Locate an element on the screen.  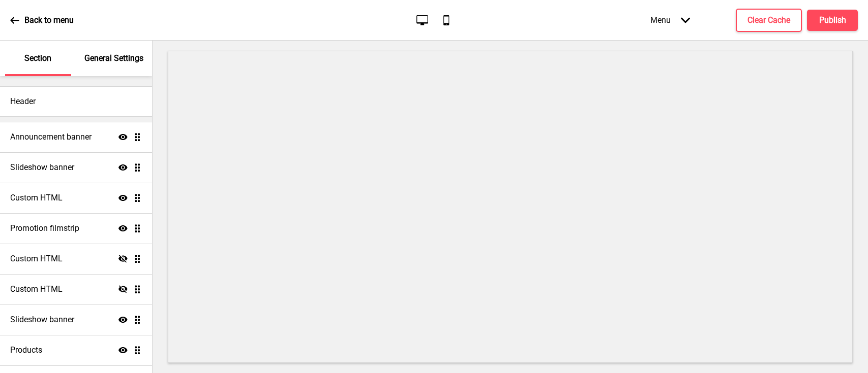
h4: Products is located at coordinates (26, 351).